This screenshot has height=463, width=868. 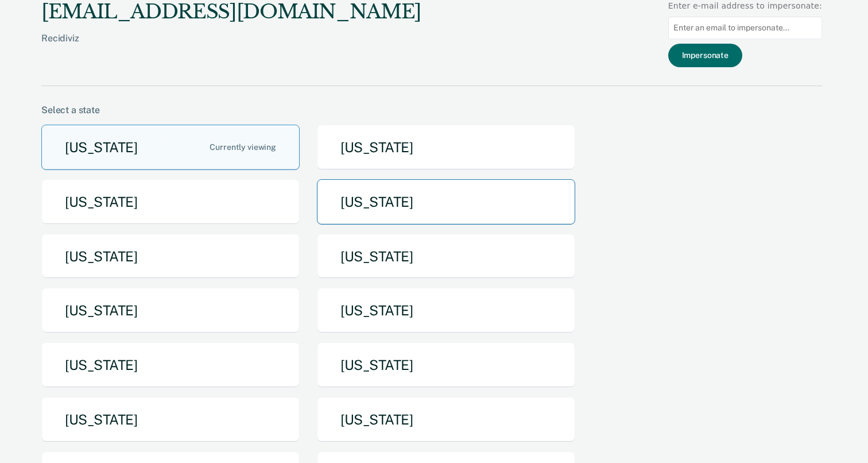 I want to click on input: Enter an email to impersonate..., so click(x=746, y=28).